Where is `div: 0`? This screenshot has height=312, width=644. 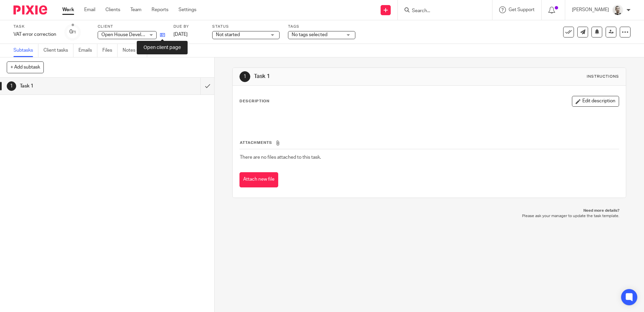
div: 0 is located at coordinates (73, 32).